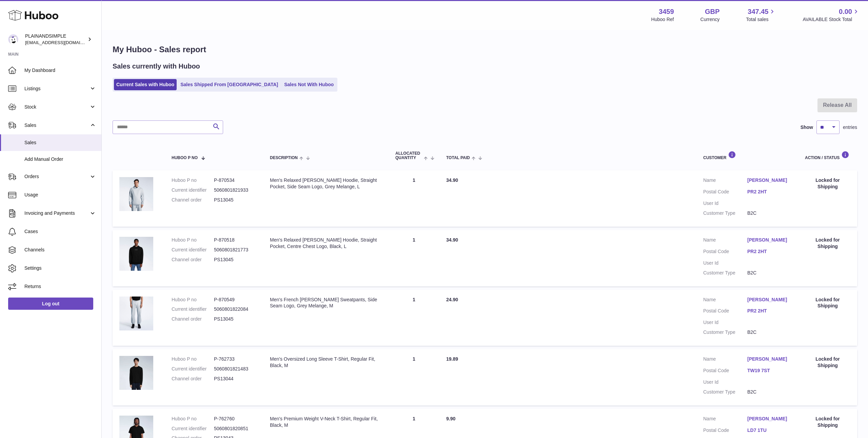  Describe the element at coordinates (710, 20) in the screenshot. I see `div: Currency` at that location.